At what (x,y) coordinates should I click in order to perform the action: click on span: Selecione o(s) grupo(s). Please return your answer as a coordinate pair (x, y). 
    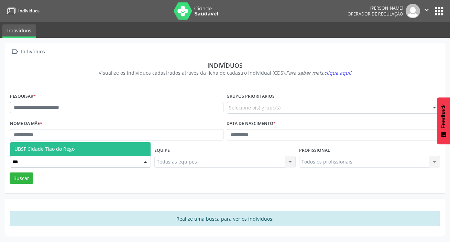
    Looking at the image, I should click on (255, 107).